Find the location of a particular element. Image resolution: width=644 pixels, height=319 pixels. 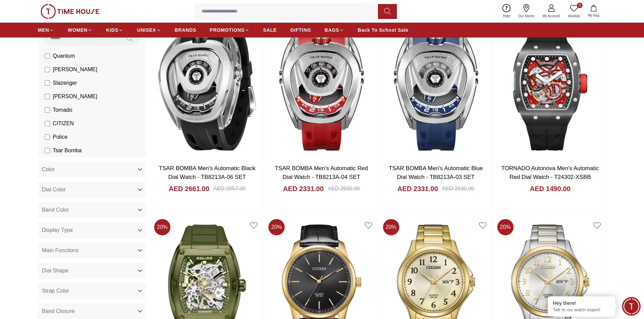

span: UNISEX is located at coordinates (146, 30).